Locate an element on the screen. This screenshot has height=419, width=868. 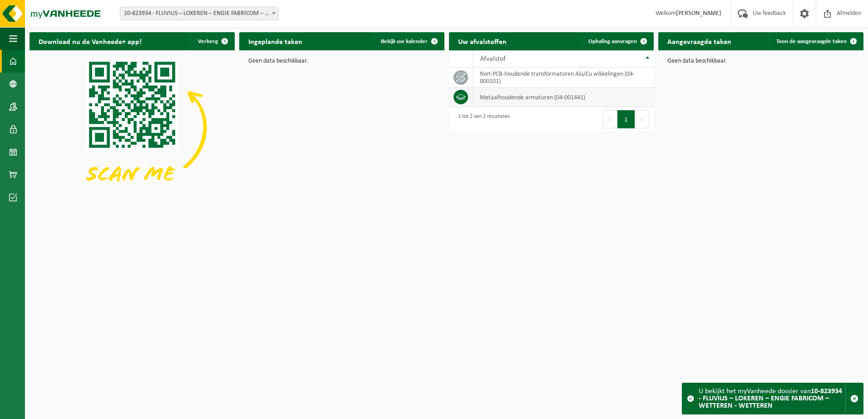
a: Bekijk uw kalender is located at coordinates (409, 41).